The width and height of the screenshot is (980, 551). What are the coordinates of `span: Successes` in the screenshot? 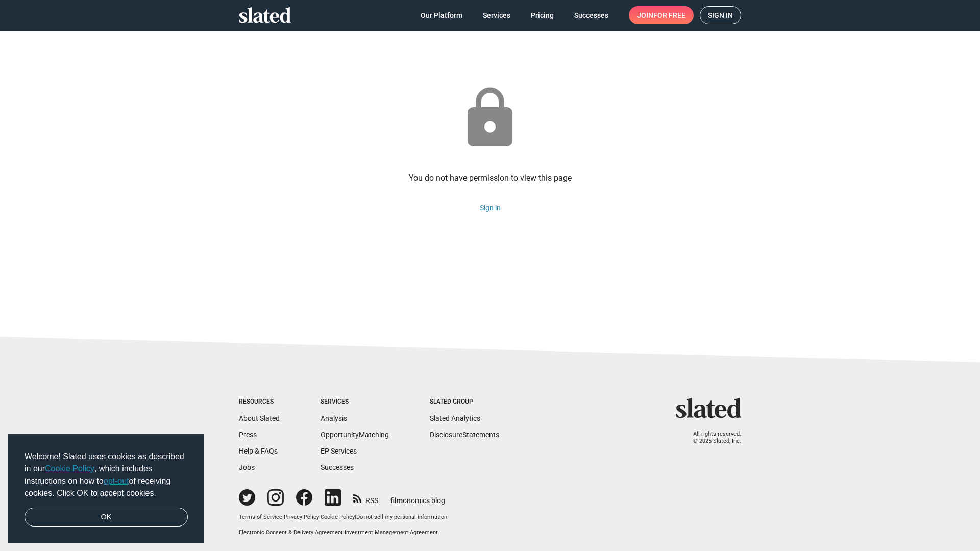 It's located at (591, 15).